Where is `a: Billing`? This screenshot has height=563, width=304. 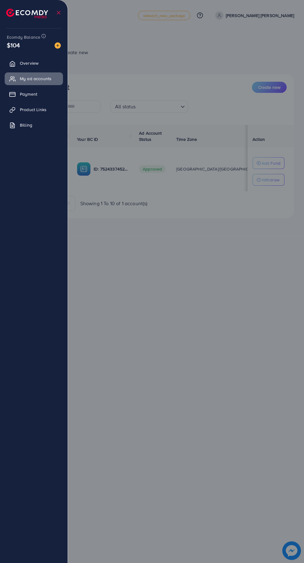 a: Billing is located at coordinates (34, 125).